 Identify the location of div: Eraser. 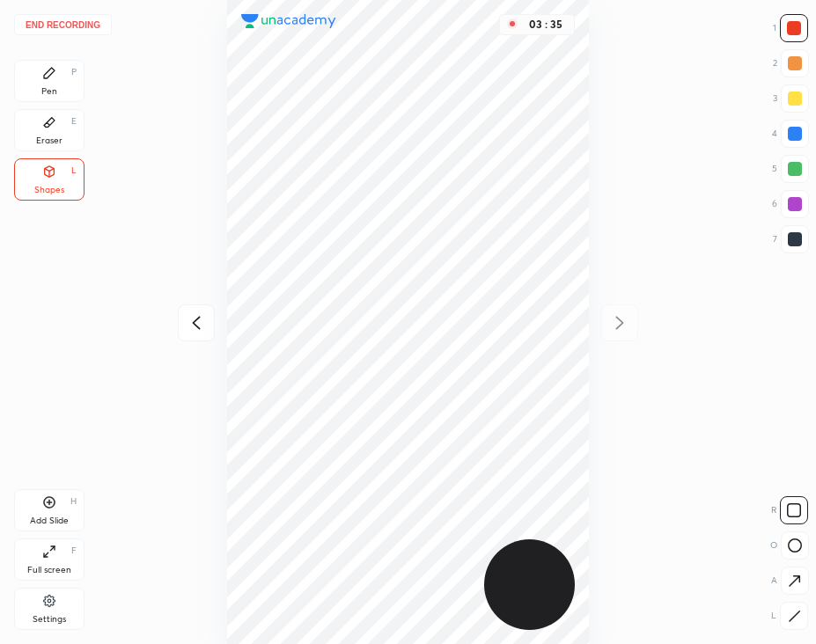
(50, 141).